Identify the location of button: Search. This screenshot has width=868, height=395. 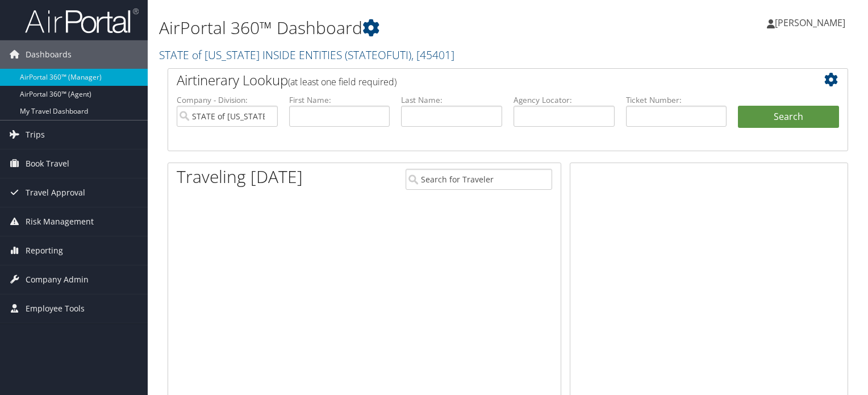
(788, 117).